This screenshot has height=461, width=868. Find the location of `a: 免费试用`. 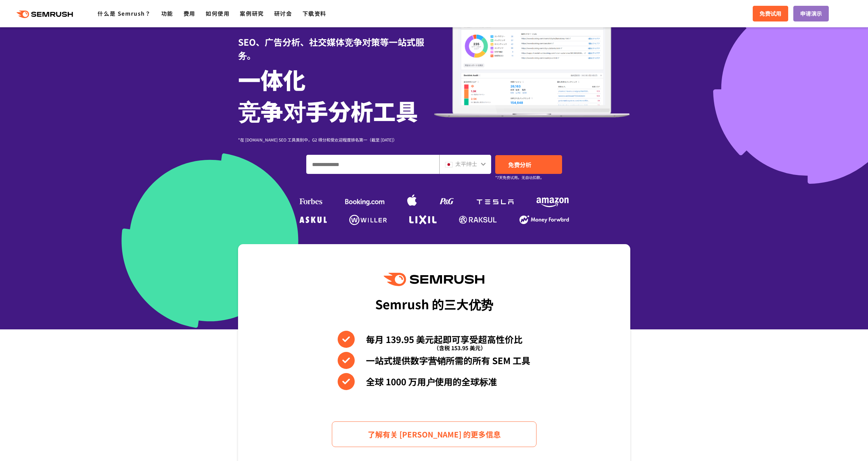

a: 免费试用 is located at coordinates (771, 14).